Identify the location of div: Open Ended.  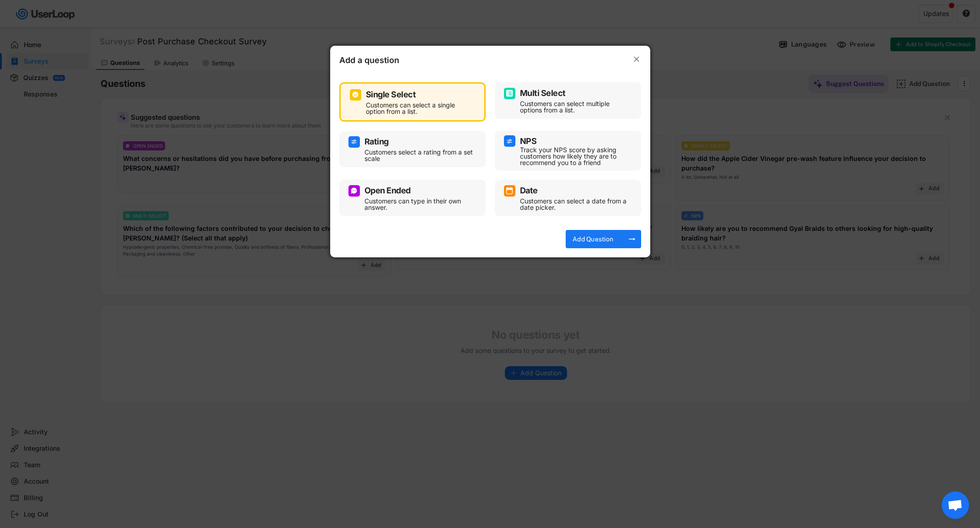
(387, 191).